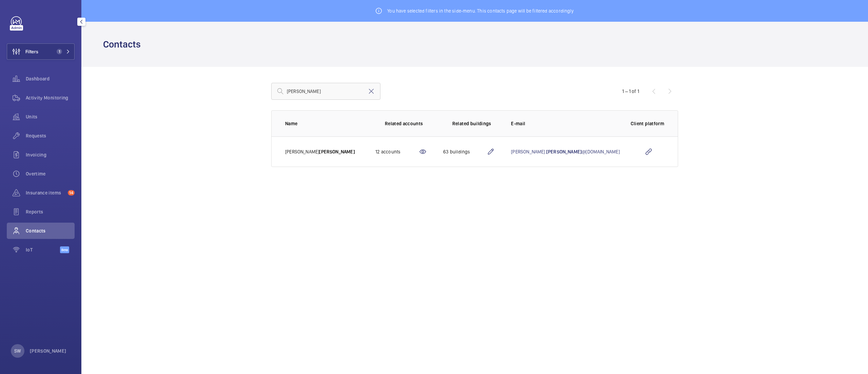 The image size is (868, 374). I want to click on p: Related buildings, so click(472, 123).